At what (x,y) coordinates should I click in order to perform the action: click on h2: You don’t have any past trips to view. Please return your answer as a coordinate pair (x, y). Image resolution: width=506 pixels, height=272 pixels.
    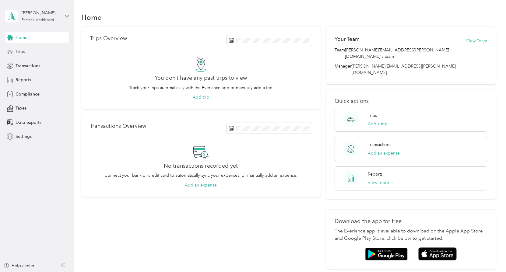
    Looking at the image, I should click on (201, 78).